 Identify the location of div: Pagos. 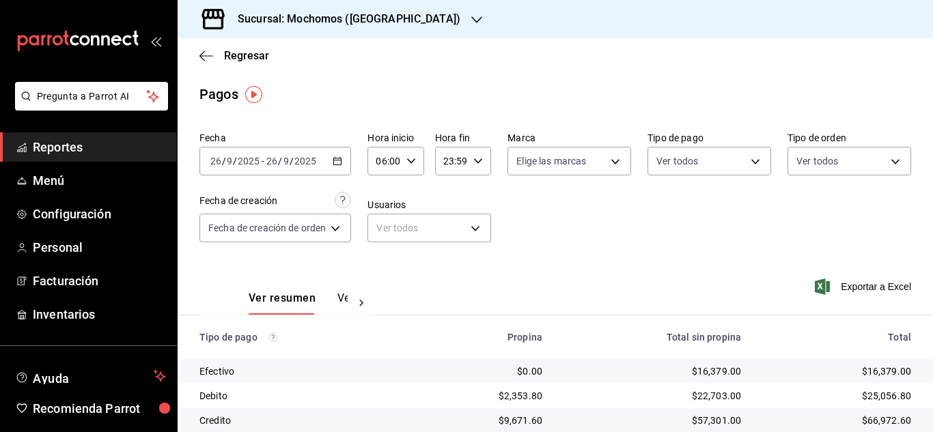
(218, 94).